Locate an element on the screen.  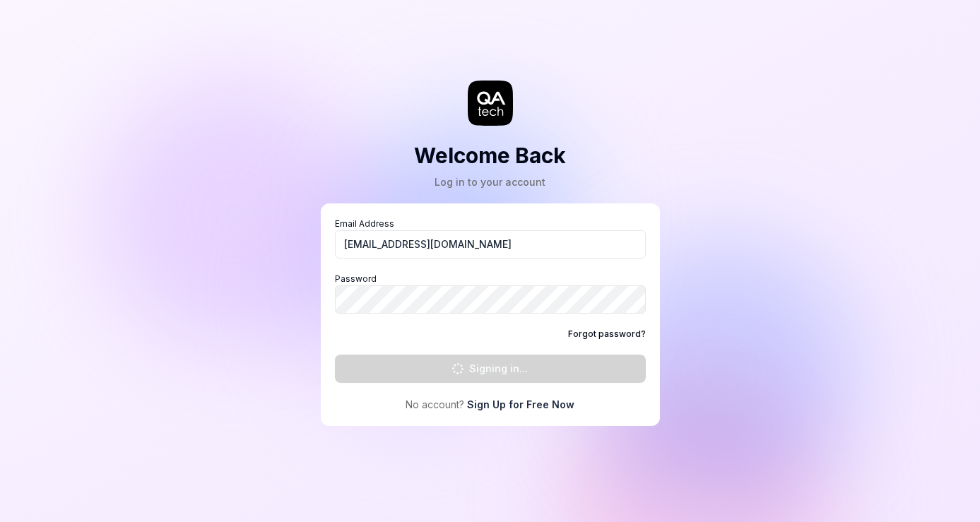
a: Sign Up for Free Now is located at coordinates (521, 404).